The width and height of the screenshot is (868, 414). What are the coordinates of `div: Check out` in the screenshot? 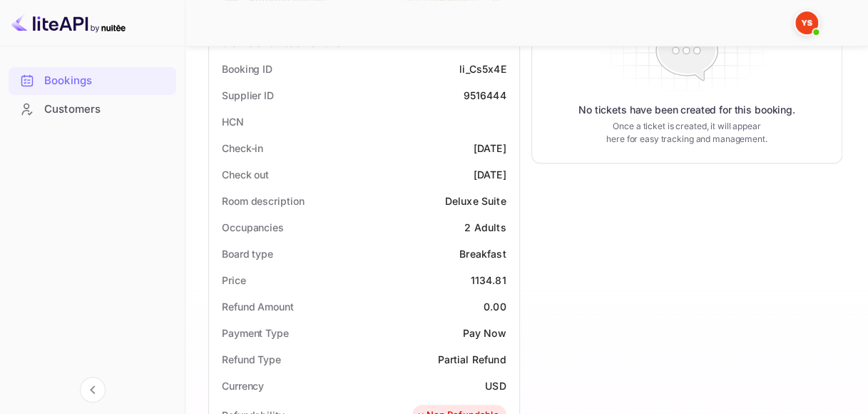 It's located at (245, 174).